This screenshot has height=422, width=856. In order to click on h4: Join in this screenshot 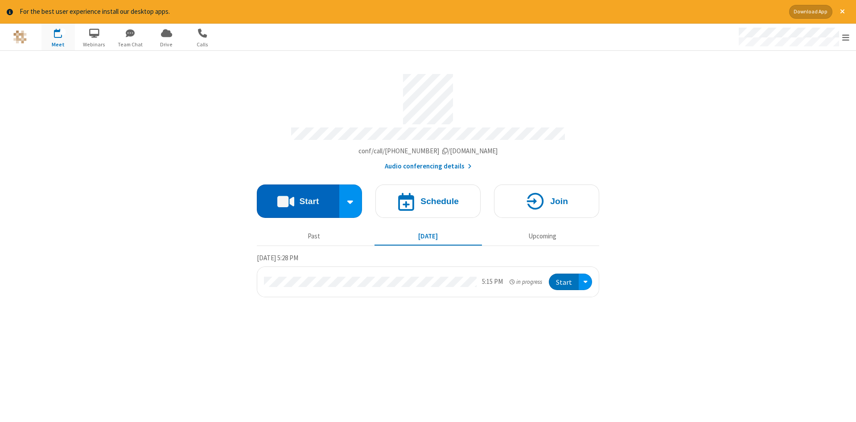, I will do `click(559, 201)`.